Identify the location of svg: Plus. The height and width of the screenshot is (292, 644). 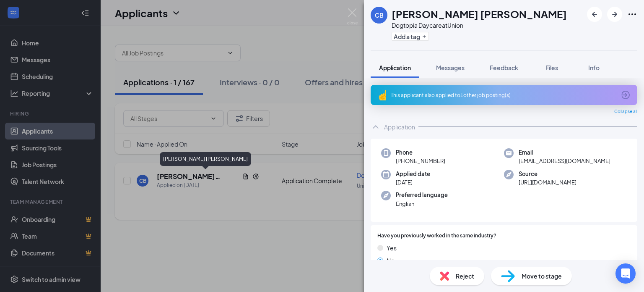
(424, 36).